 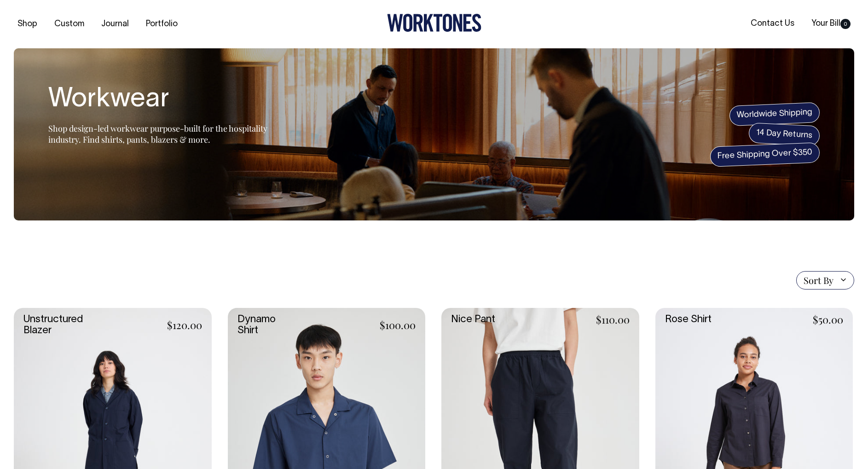 I want to click on span: Shop design-led workwear purpose-built for the hospitality industry. Find shirts, pants, blazers ..., so click(x=158, y=134).